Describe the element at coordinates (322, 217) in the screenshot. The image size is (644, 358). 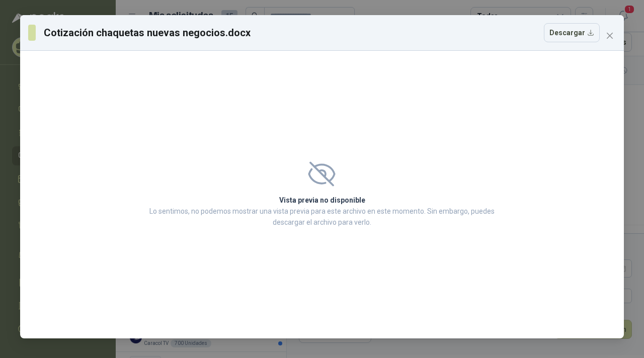
I see `p: Lo sentimos, no podemos mostrar una vista previa para este archivo en este momento. Sin embargo, ...` at that location.